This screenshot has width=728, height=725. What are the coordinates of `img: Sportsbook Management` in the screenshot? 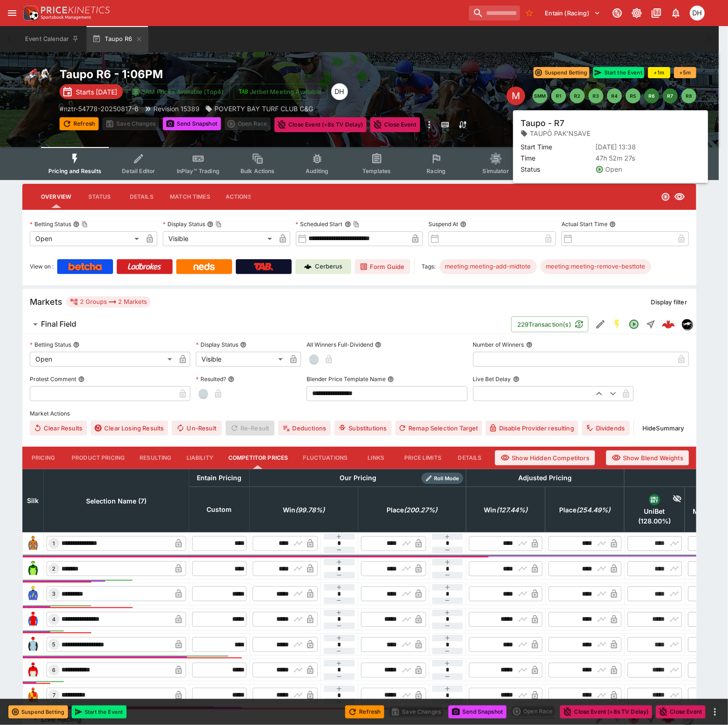 It's located at (66, 17).